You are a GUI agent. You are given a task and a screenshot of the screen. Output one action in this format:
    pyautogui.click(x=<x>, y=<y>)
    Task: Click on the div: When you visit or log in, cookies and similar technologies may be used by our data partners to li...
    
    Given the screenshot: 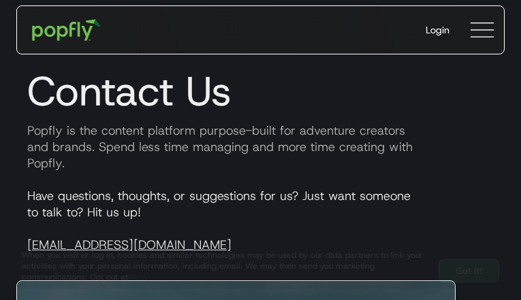 What is the action you would take?
    pyautogui.click(x=225, y=266)
    